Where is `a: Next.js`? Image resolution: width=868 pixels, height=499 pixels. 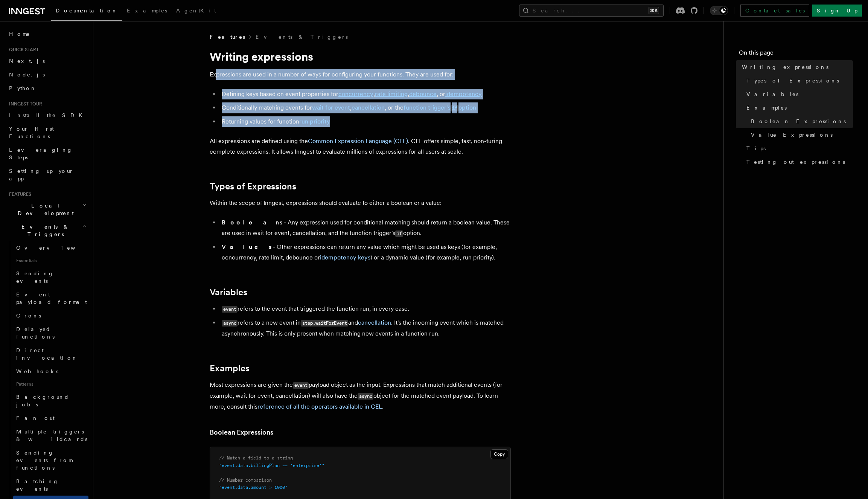
a: Next.js is located at coordinates (47, 61).